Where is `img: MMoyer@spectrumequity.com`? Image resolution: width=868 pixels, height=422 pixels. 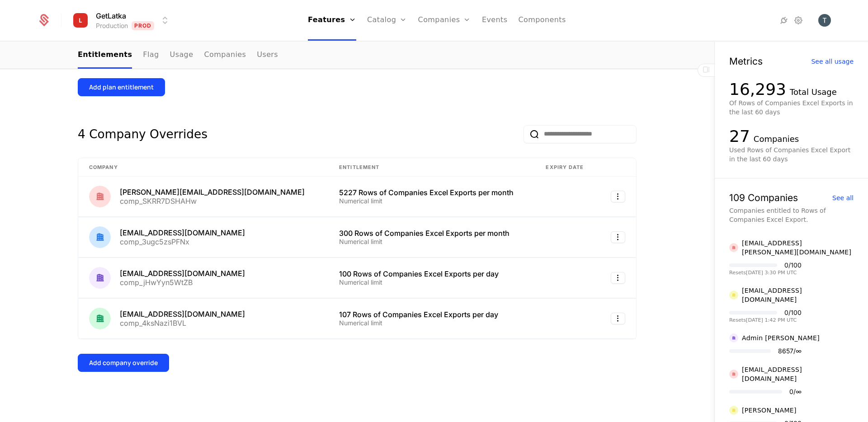
img: MMoyer@spectrumequity.com is located at coordinates (100, 237).